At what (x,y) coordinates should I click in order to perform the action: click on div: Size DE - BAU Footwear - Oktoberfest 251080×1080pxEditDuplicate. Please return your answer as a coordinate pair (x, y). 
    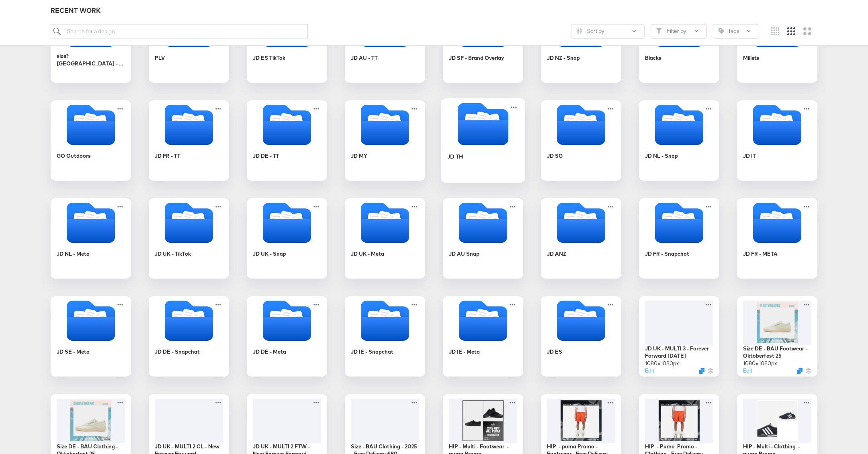
    Looking at the image, I should click on (777, 337).